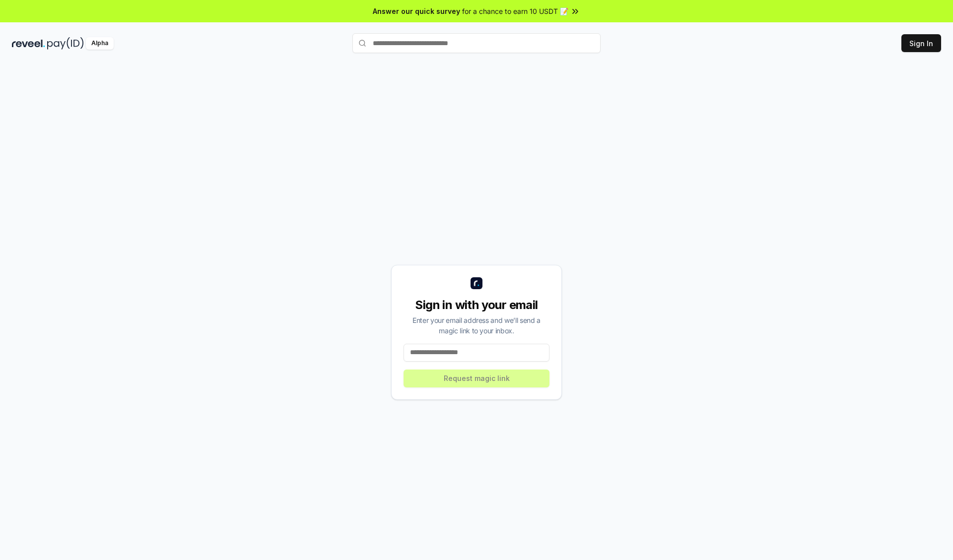 The height and width of the screenshot is (560, 953). What do you see at coordinates (516, 11) in the screenshot?
I see `span: for a chance to earn 10 USDT 📝` at bounding box center [516, 11].